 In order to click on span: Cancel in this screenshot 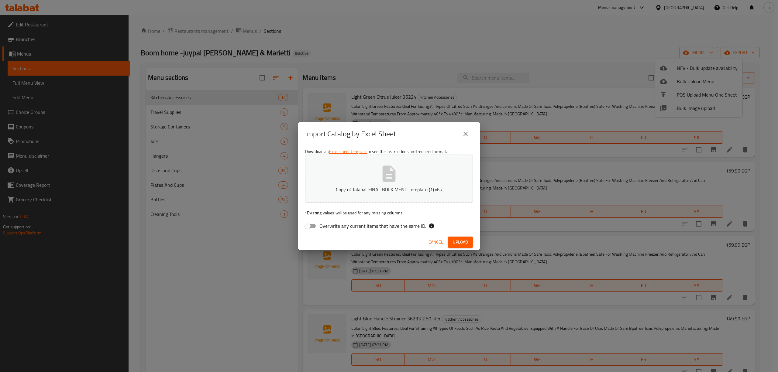, I will do `click(436, 242)`.